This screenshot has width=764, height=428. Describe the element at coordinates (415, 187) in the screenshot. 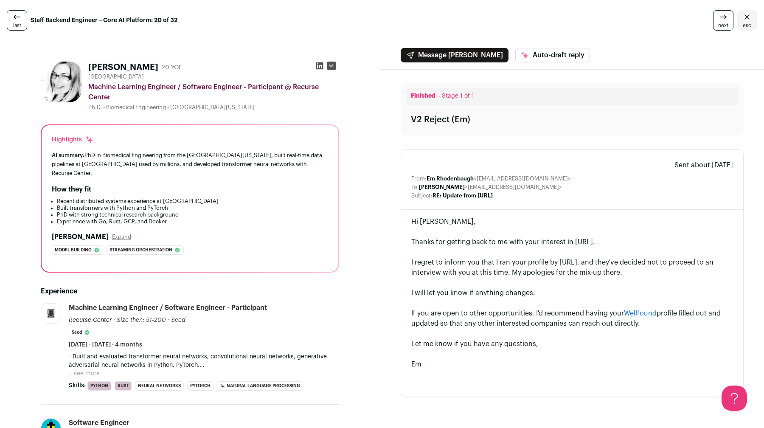

I see `dt: To:` at that location.